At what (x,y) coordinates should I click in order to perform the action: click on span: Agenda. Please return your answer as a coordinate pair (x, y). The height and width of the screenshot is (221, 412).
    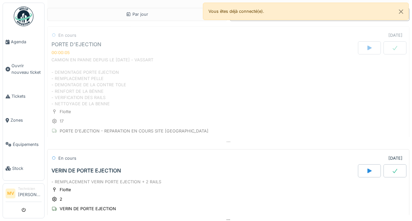
    Looking at the image, I should click on (26, 42).